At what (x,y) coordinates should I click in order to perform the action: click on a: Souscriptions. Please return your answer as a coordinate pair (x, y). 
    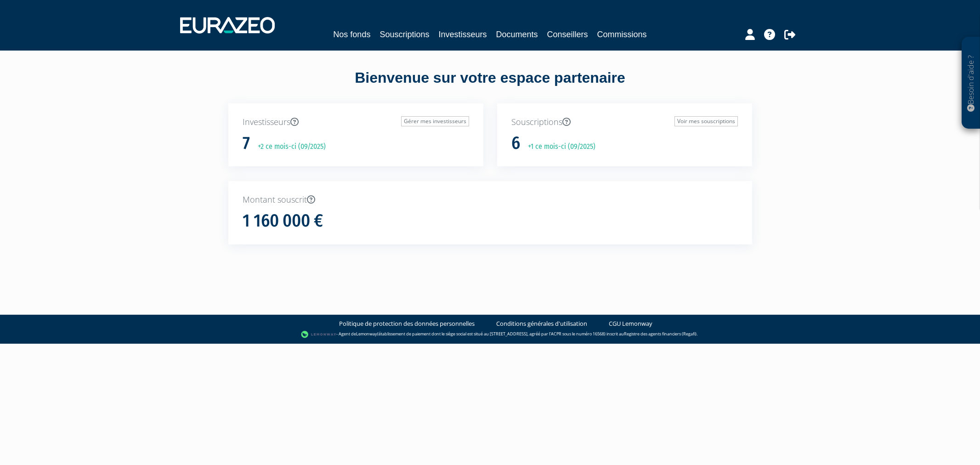
    Looking at the image, I should click on (405, 35).